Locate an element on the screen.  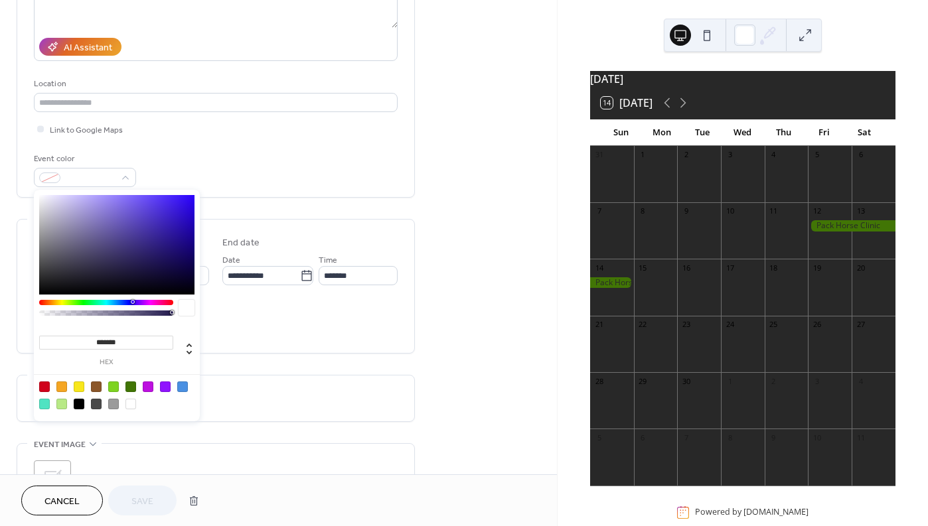
span: Link to Google Maps is located at coordinates (86, 130).